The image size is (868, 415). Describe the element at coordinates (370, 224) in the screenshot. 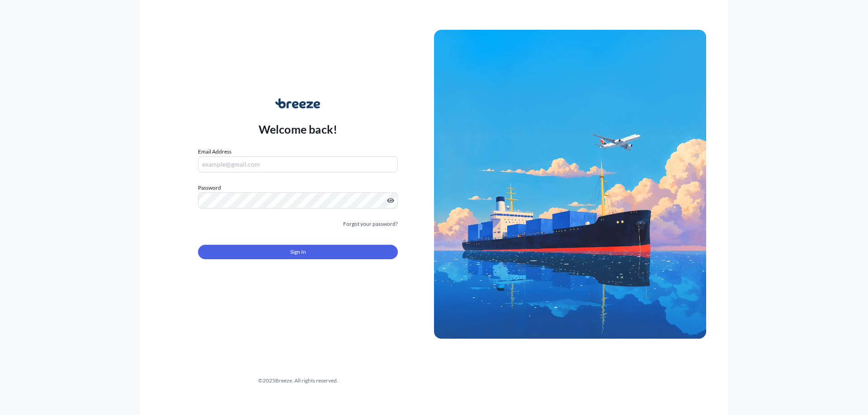

I see `a: Forgot your password?` at that location.